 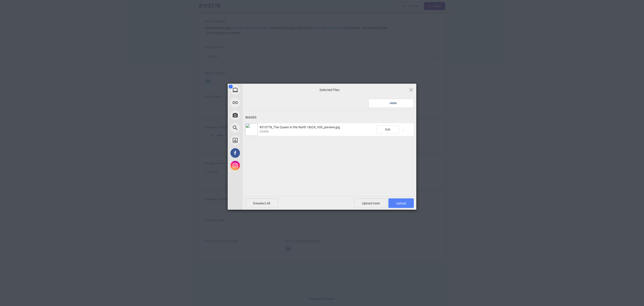 What do you see at coordinates (258, 115) in the screenshot?
I see `div: Take Photo` at bounding box center [258, 115].